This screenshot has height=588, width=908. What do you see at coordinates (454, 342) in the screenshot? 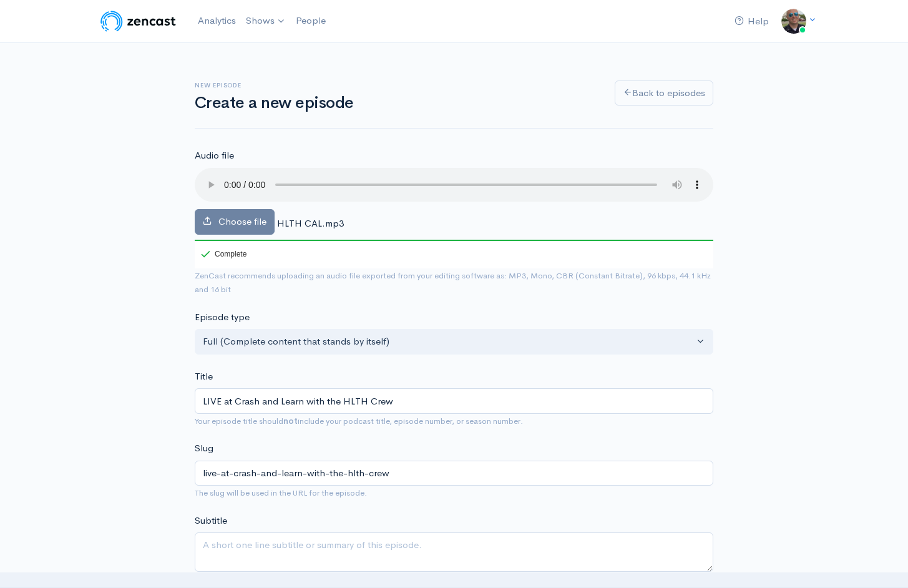
I see `button: Full (Complete content that stands by itself)` at bounding box center [454, 342].